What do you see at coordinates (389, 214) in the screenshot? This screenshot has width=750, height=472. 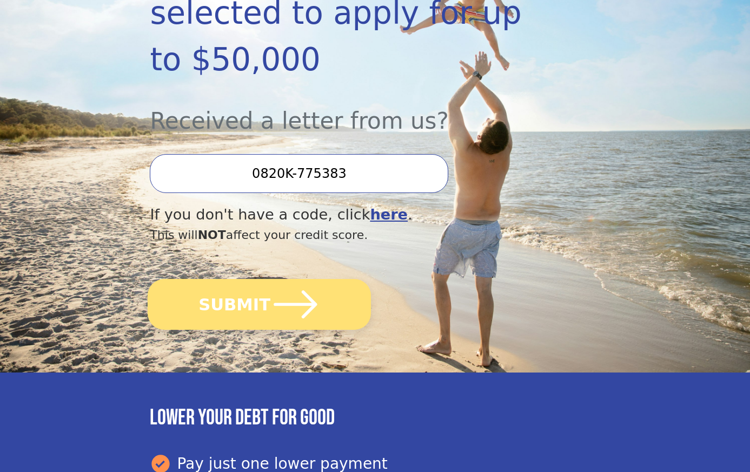 I see `b: here` at bounding box center [389, 214].